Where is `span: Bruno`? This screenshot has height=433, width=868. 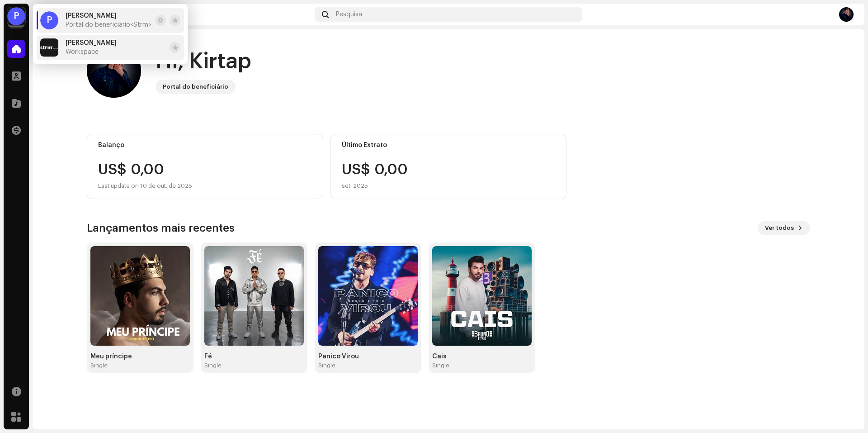 span: Bruno is located at coordinates (91, 43).